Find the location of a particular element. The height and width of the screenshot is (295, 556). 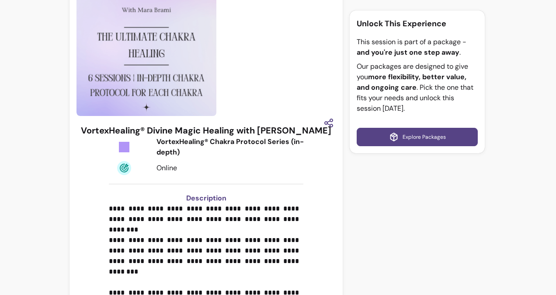

h3: Description is located at coordinates (206, 198).